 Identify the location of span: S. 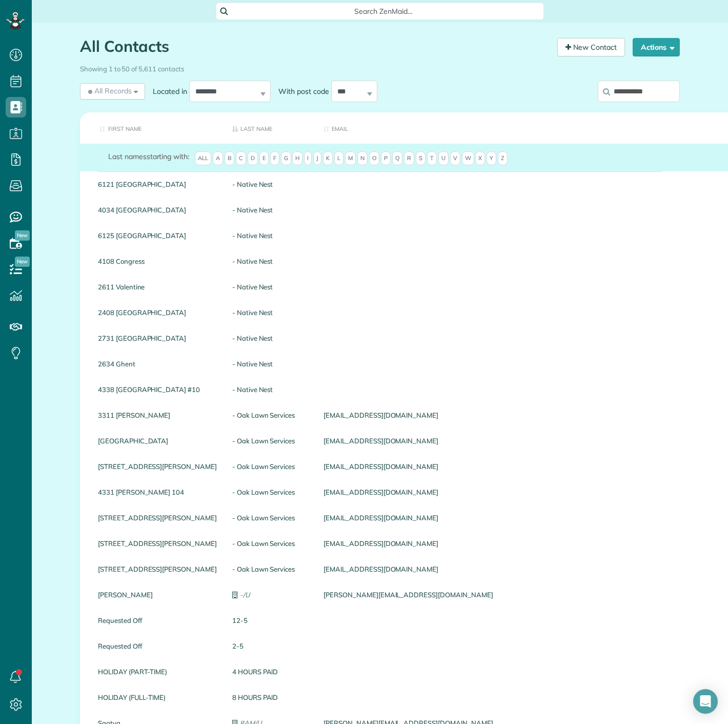
(421, 158).